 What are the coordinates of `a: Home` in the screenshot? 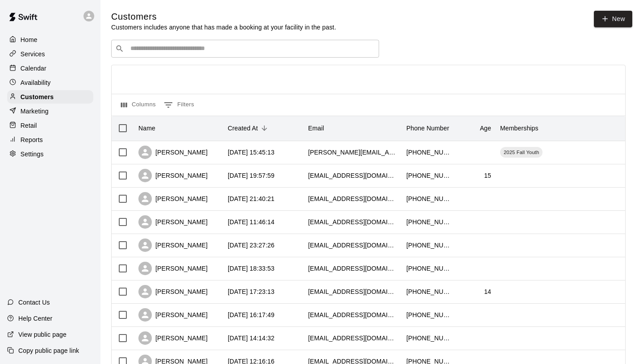 It's located at (50, 40).